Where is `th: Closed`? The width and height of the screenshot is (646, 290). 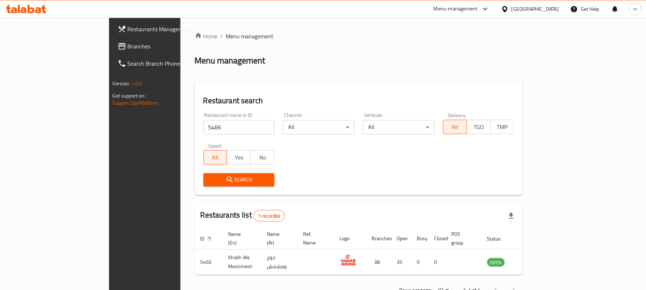 th: Closed is located at coordinates (437, 239).